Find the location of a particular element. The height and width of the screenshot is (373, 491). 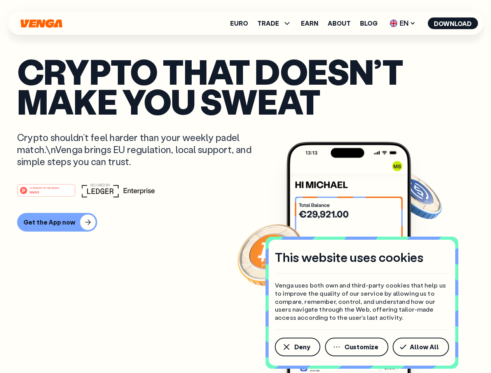

button: Deny is located at coordinates (297, 347).